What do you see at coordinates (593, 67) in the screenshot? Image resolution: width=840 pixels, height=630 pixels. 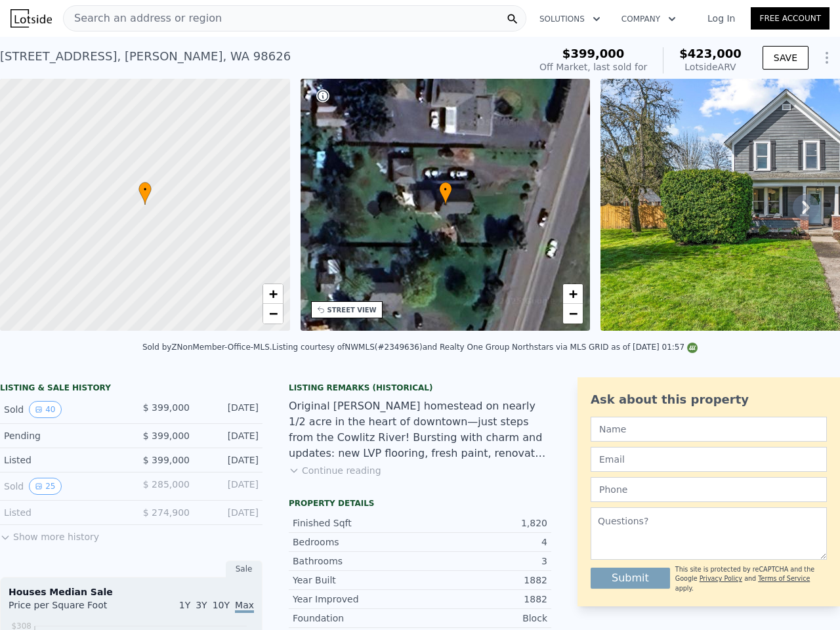 I see `div: Off Market, last sold for` at bounding box center [593, 67].